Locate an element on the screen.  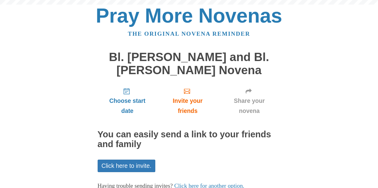
span: Share your novena is located at coordinates (249, 106).